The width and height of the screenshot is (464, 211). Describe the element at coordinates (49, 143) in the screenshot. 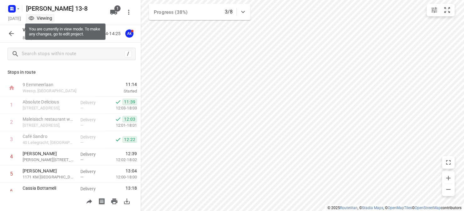

I see `p: 40 Leliegracht, Amsterdam` at that location.